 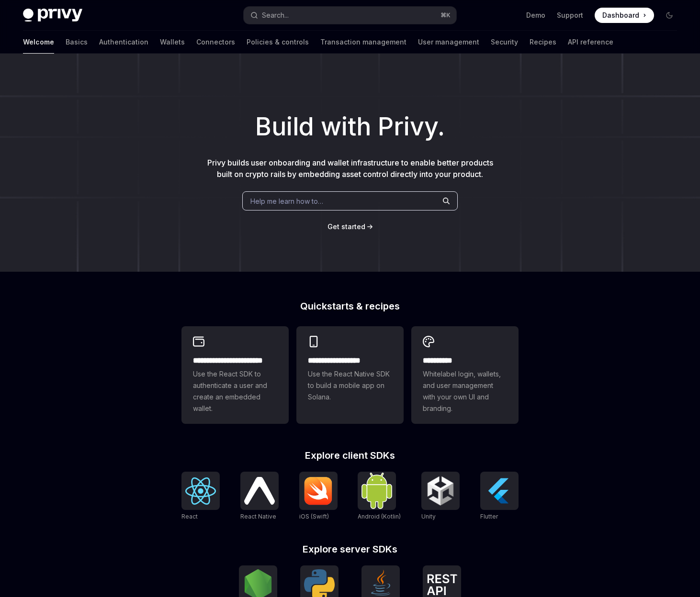 What do you see at coordinates (201, 491) in the screenshot?
I see `img: React` at bounding box center [201, 491].